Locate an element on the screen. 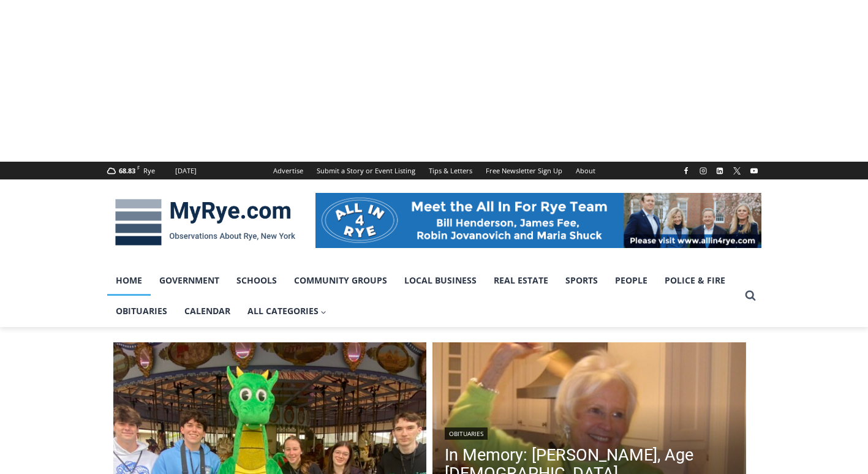  a: Facebook is located at coordinates (686, 171).